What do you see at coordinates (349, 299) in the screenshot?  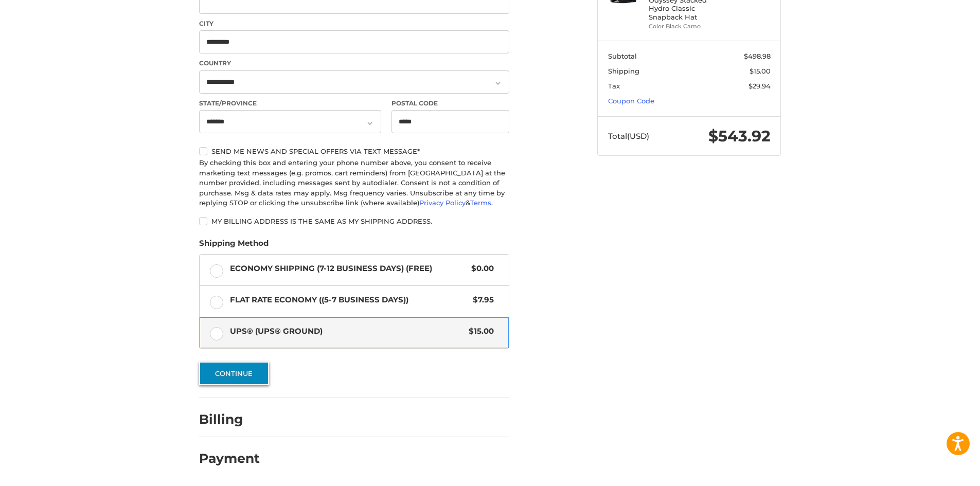 I see `span: Flat Rate Economy ((5-7 Business Days))` at bounding box center [349, 299].